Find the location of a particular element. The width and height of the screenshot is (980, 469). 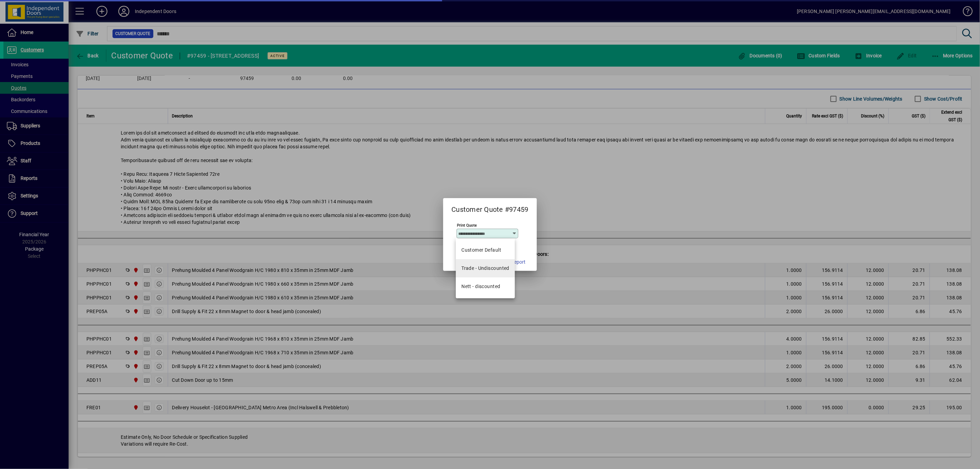

div: Trade - Undiscounted is located at coordinates (485, 269).